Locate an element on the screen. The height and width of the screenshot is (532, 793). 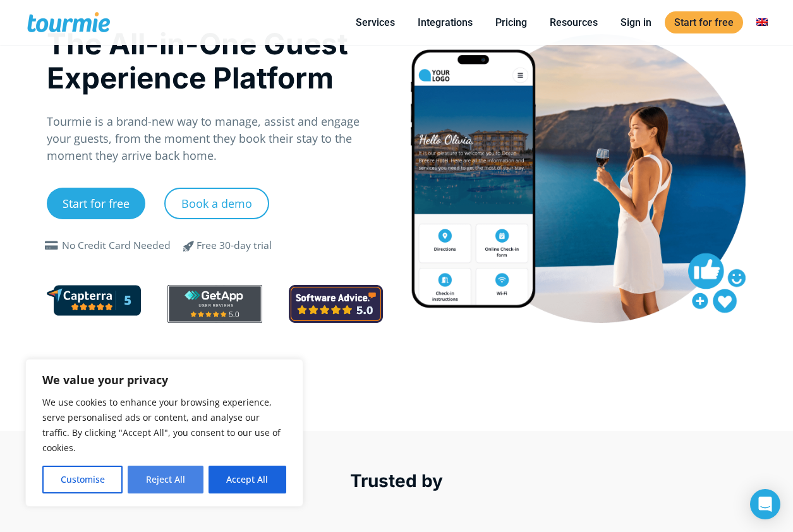
a: Sign in is located at coordinates (635, 22).